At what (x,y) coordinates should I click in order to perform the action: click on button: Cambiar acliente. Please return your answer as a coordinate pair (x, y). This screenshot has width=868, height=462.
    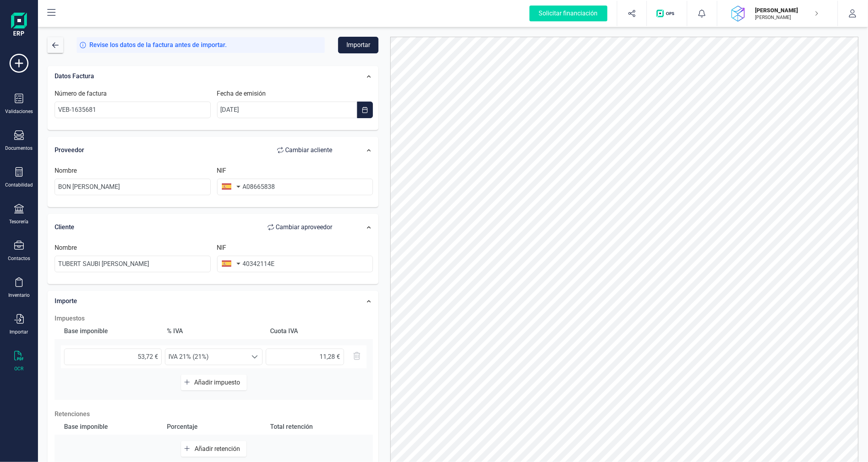
    Looking at the image, I should click on (305, 150).